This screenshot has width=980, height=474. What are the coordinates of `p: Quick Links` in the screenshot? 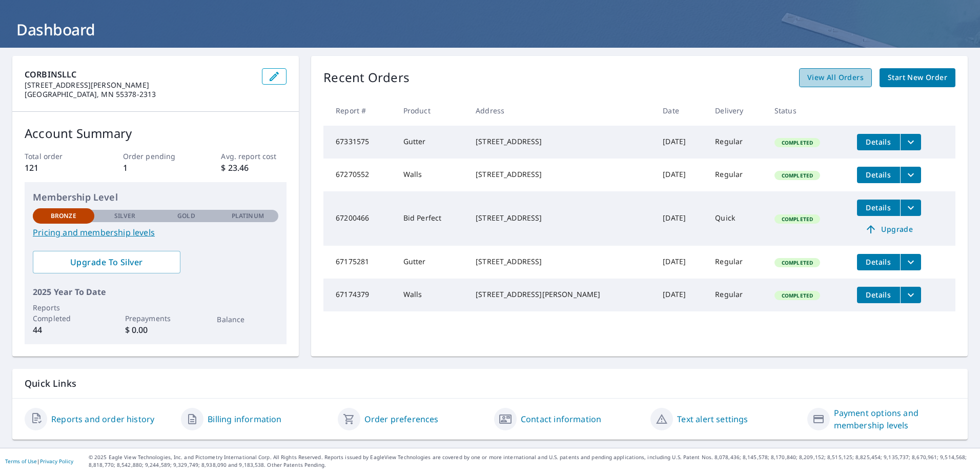 It's located at (490, 383).